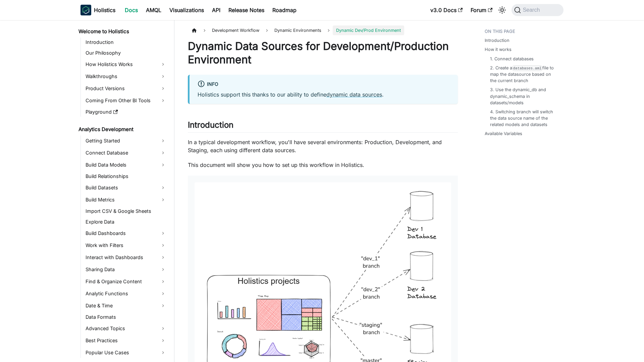 This screenshot has width=644, height=362. What do you see at coordinates (126, 177) in the screenshot?
I see `a: Build Relationships` at bounding box center [126, 177].